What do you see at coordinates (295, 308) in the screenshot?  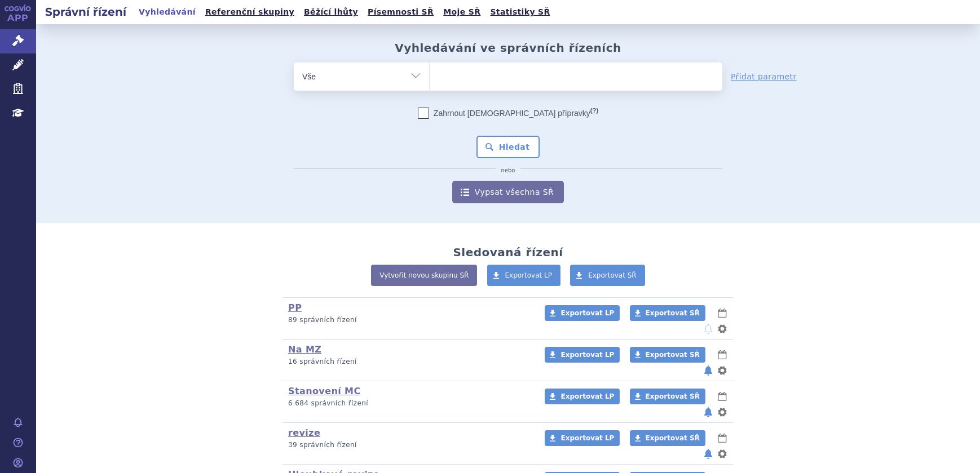 I see `a: PP` at bounding box center [295, 308].